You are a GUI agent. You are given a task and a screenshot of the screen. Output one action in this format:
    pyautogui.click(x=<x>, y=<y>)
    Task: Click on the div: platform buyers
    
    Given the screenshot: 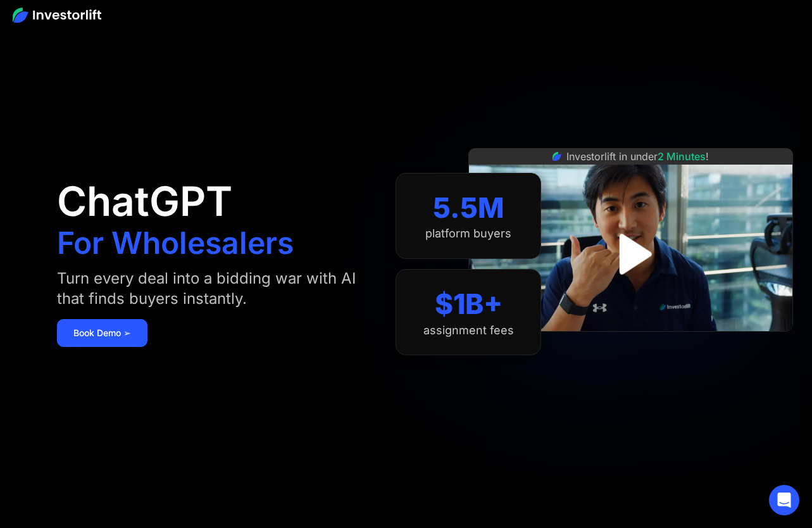 What is the action you would take?
    pyautogui.click(x=469, y=234)
    